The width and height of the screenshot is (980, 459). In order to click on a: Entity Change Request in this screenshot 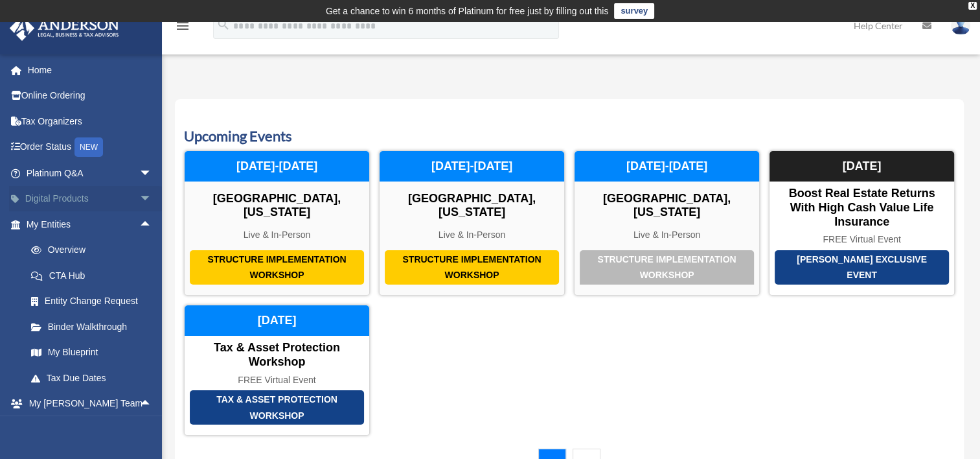, I will do `click(95, 301)`.